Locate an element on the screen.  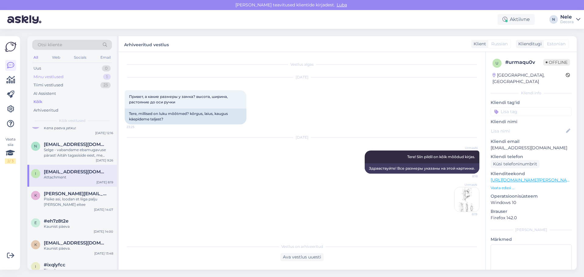
input: Lisa tag is located at coordinates (531, 112).